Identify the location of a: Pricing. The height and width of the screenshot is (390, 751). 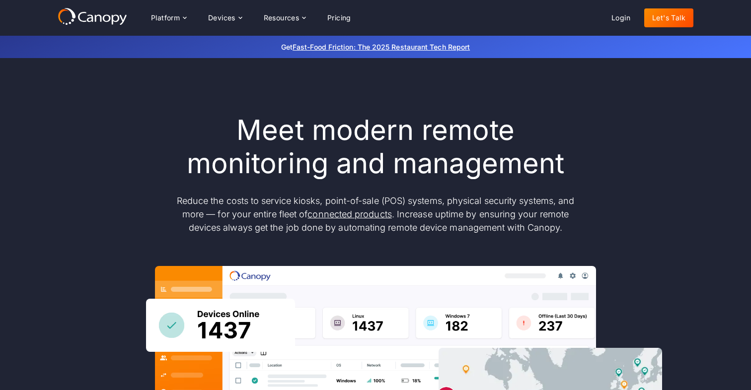
(339, 18).